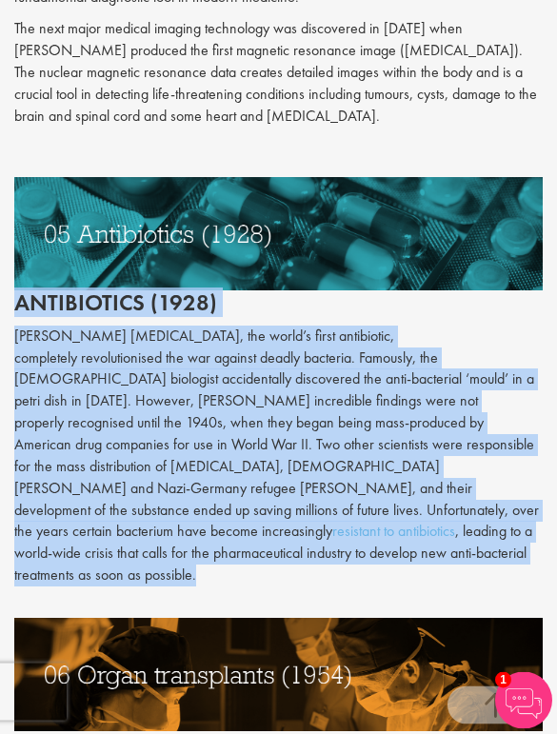 The height and width of the screenshot is (734, 557). I want to click on img: Chatbot, so click(523, 700).